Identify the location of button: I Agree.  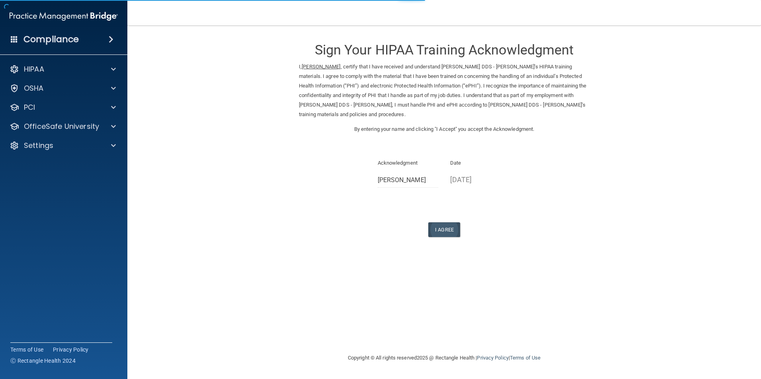
(444, 230).